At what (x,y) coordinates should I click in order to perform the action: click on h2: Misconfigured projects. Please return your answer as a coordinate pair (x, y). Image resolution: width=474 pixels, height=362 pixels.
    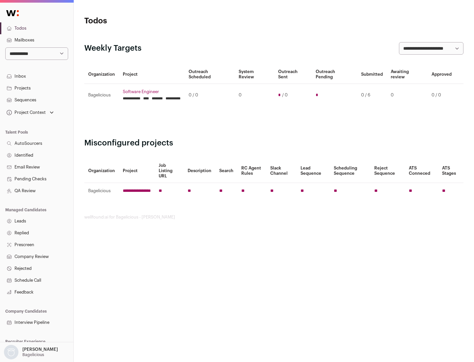
    Looking at the image, I should click on (274, 143).